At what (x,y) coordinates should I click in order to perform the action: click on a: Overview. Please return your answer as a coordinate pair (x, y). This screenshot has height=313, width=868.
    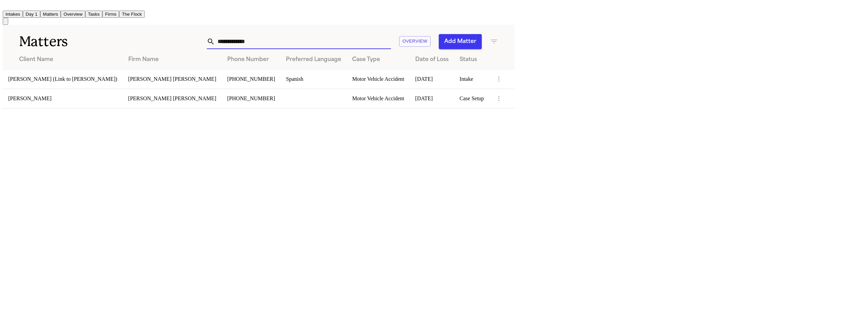
    Looking at the image, I should click on (73, 13).